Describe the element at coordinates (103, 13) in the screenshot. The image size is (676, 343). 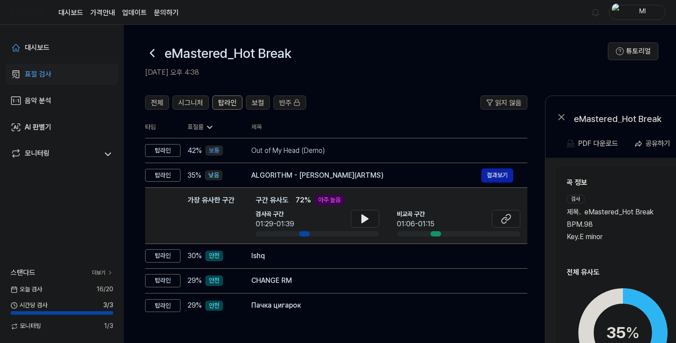
I see `button: 가격안내` at that location.